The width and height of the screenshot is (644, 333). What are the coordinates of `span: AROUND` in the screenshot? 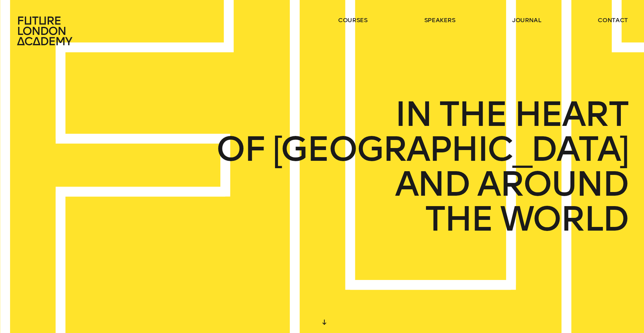 It's located at (552, 184).